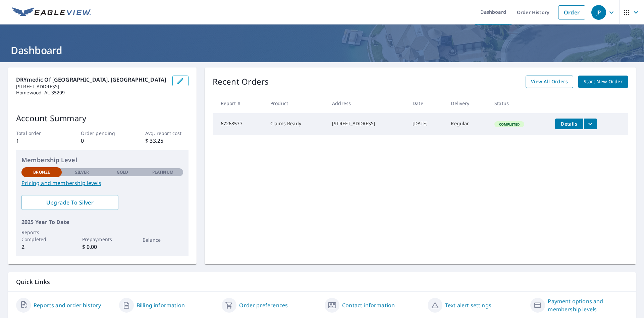  Describe the element at coordinates (264, 305) in the screenshot. I see `a: Order preferences` at that location.